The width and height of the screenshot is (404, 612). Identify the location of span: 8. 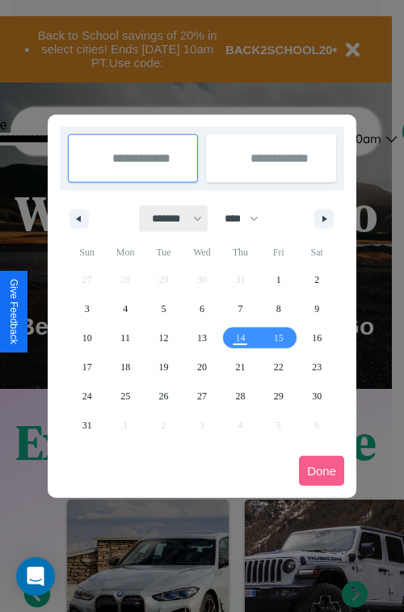
(279, 309).